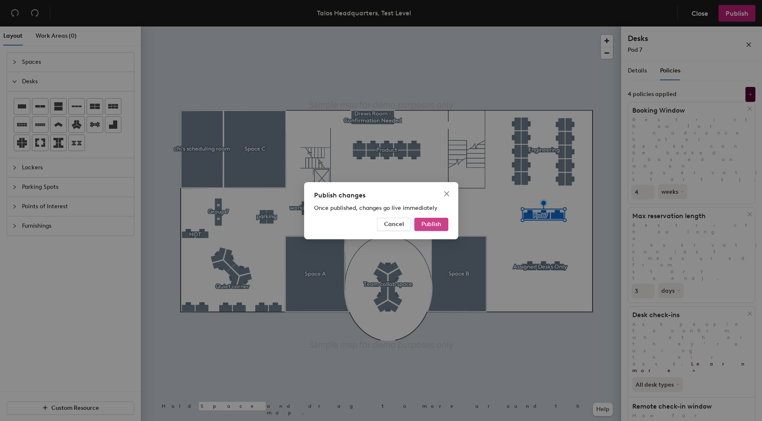  I want to click on button: Cancel, so click(394, 225).